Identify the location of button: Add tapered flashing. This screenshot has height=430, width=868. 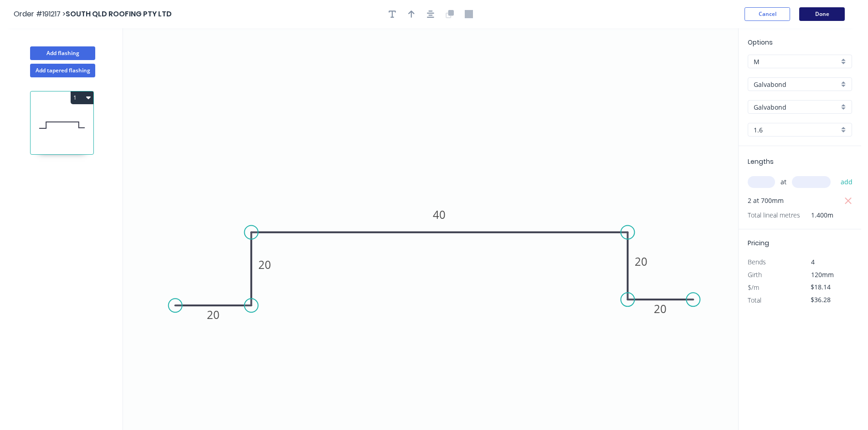
(63, 70).